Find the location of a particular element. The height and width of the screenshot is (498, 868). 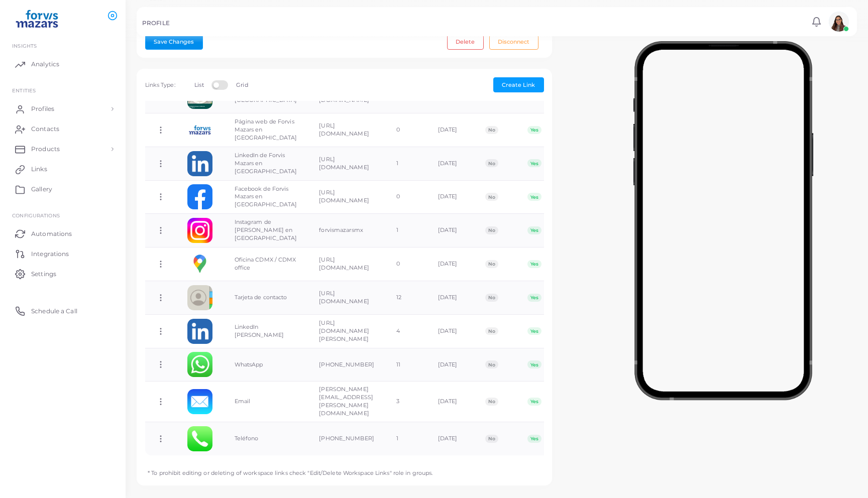

button: Create Link is located at coordinates (519, 85).